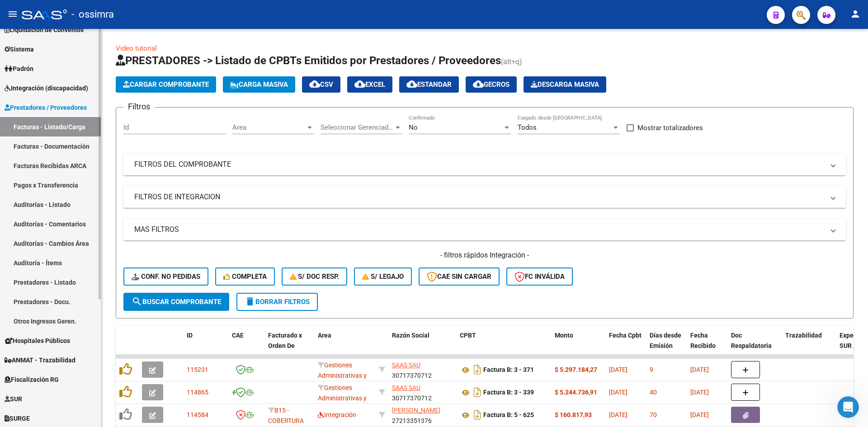 The height and width of the screenshot is (427, 868). I want to click on span: - ossimra, so click(93, 14).